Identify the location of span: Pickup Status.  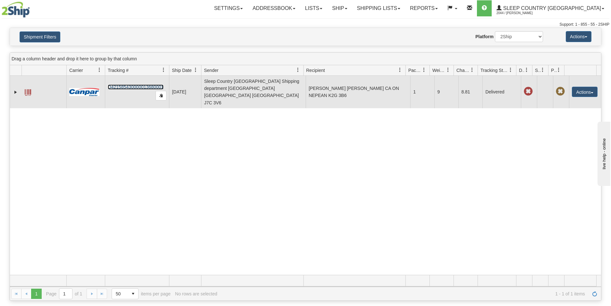
(554, 70).